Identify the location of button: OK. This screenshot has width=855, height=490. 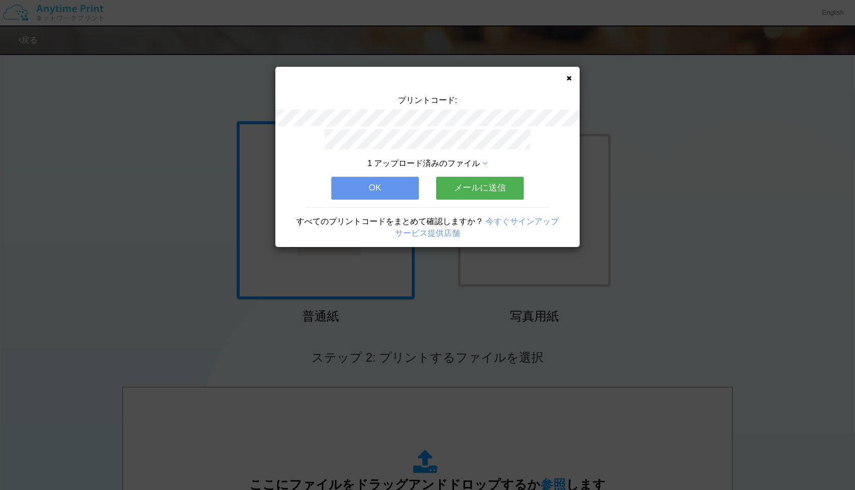
(375, 188).